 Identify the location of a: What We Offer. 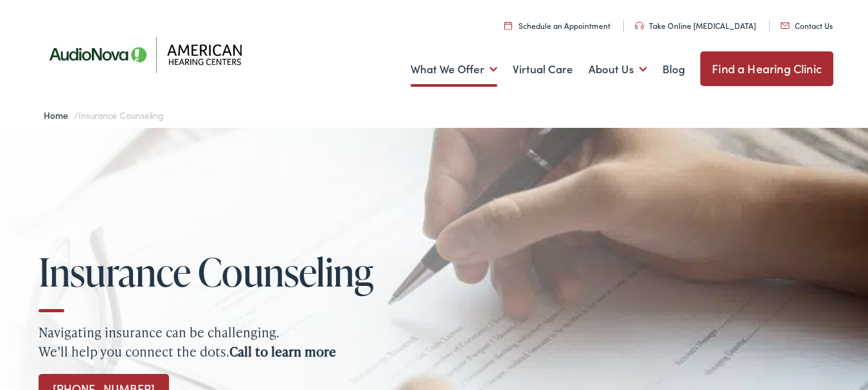
(454, 69).